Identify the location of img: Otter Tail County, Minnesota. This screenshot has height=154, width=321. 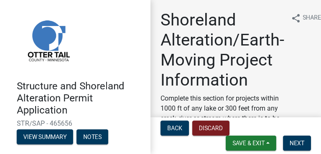
(48, 40).